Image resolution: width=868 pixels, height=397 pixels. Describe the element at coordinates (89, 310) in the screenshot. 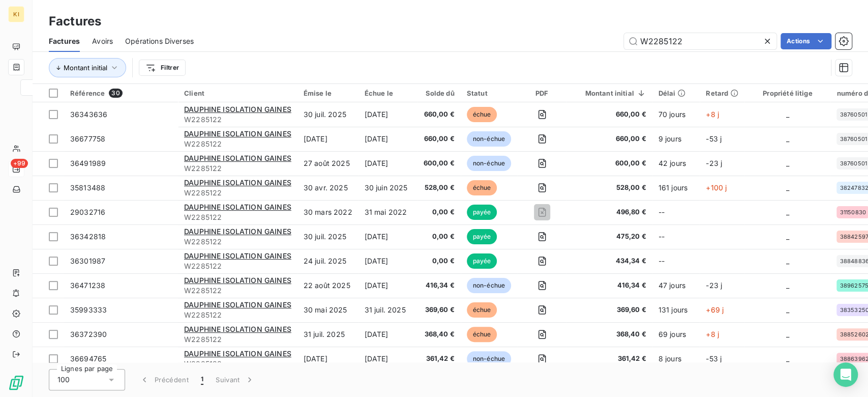

I see `span: 35993333` at that location.